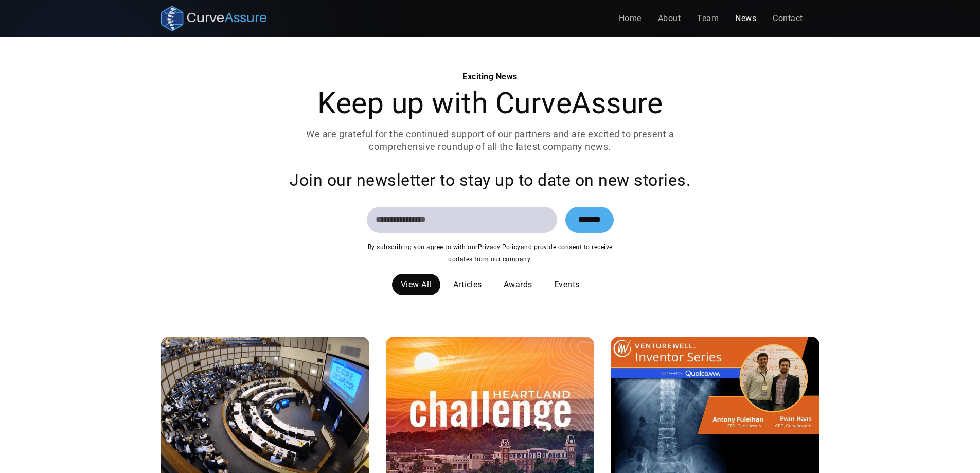 This screenshot has height=473, width=980. What do you see at coordinates (490, 104) in the screenshot?
I see `h1: Keep up with CurveAssure` at bounding box center [490, 104].